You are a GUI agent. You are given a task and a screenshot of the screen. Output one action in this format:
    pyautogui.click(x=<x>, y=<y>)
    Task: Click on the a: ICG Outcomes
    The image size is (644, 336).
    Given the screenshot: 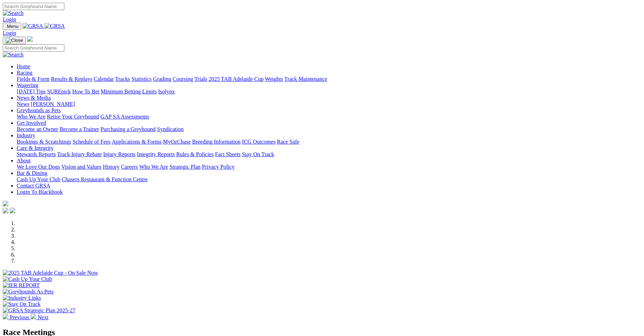 What is the action you would take?
    pyautogui.click(x=259, y=142)
    